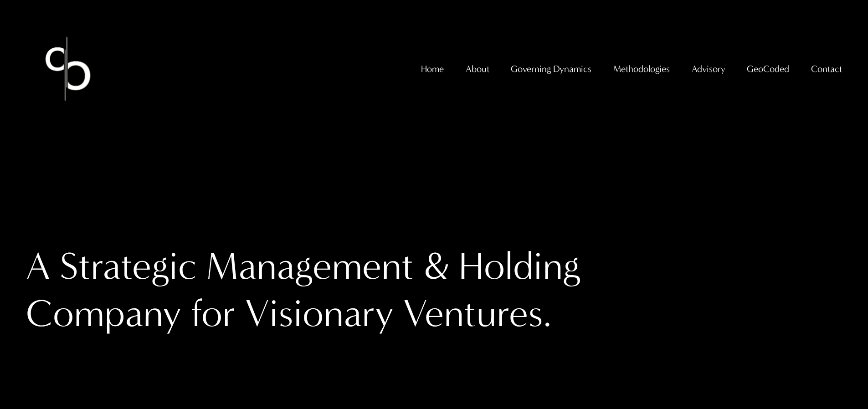 This screenshot has height=409, width=868. I want to click on span: About, so click(477, 69).